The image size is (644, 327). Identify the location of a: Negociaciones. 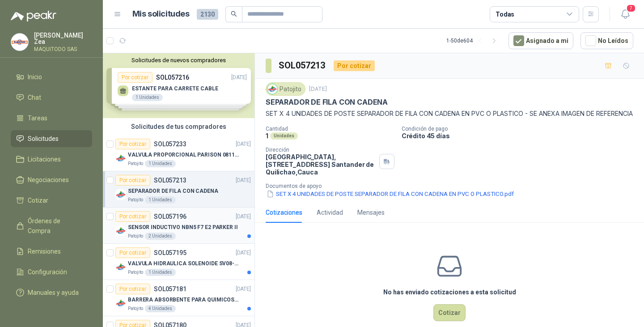
(51, 180).